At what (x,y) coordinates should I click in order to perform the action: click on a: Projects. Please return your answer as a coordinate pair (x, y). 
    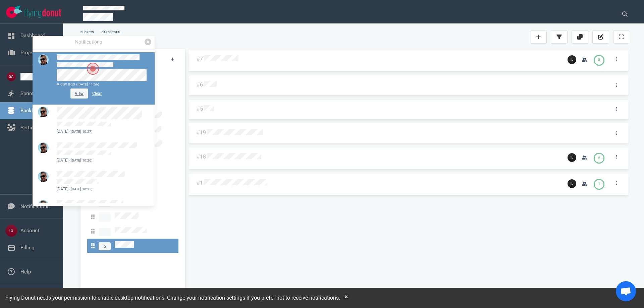
    Looking at the image, I should click on (30, 53).